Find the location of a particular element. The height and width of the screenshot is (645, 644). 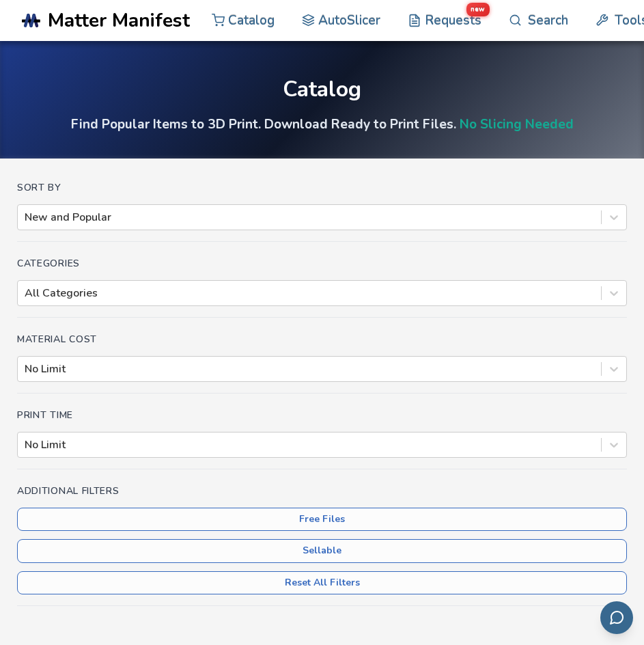

a: No Slicing Needed is located at coordinates (516, 124).